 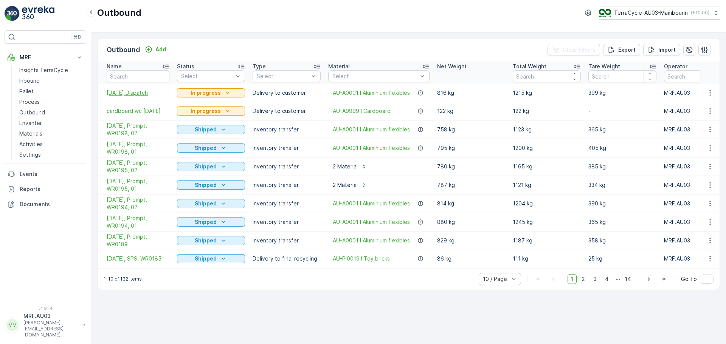 What do you see at coordinates (138, 259) in the screenshot?
I see `a: 08/07/2025, SPS, WR0185` at bounding box center [138, 259].